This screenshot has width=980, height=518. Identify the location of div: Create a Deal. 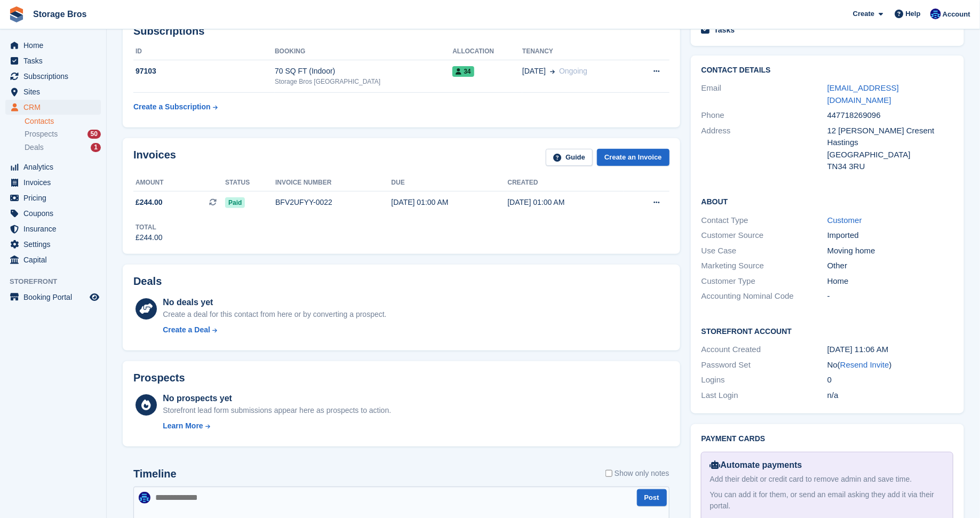
(187, 330).